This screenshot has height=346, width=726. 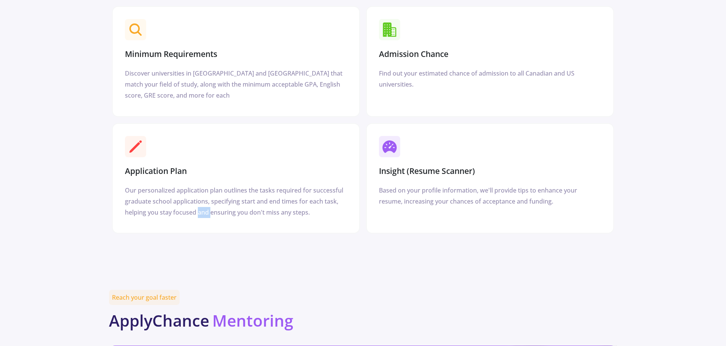 What do you see at coordinates (413, 54) in the screenshot?
I see `h3: Admission Chance` at bounding box center [413, 54].